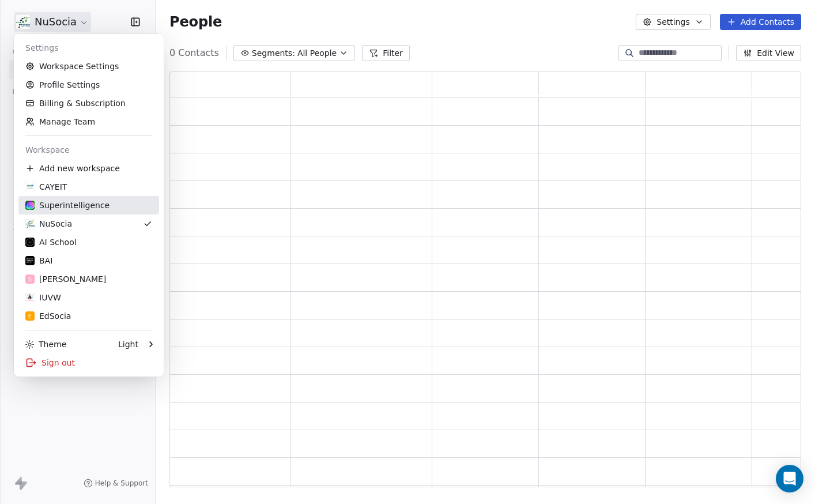 Image resolution: width=815 pixels, height=504 pixels. What do you see at coordinates (128, 344) in the screenshot?
I see `div: Light` at bounding box center [128, 344].